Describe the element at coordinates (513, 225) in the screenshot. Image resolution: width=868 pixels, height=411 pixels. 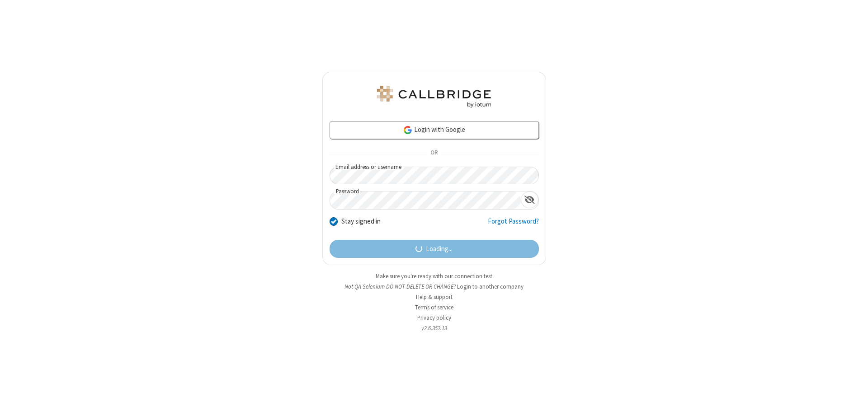
I see `a: Forgot Password?` at that location.